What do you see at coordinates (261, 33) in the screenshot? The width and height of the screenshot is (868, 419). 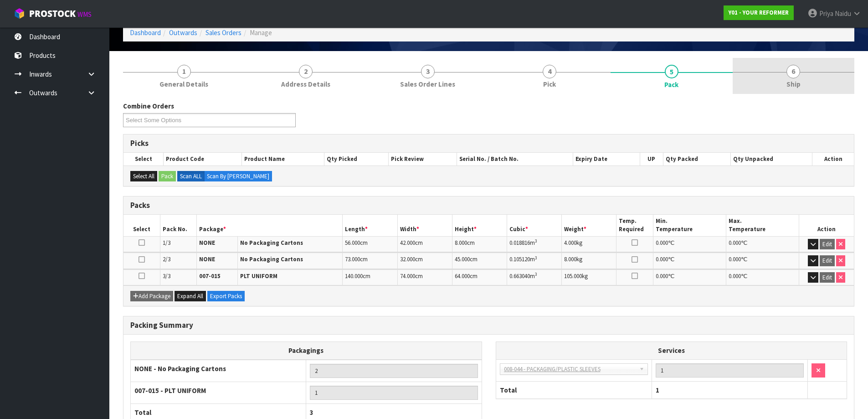 I see `span: Manage` at bounding box center [261, 33].